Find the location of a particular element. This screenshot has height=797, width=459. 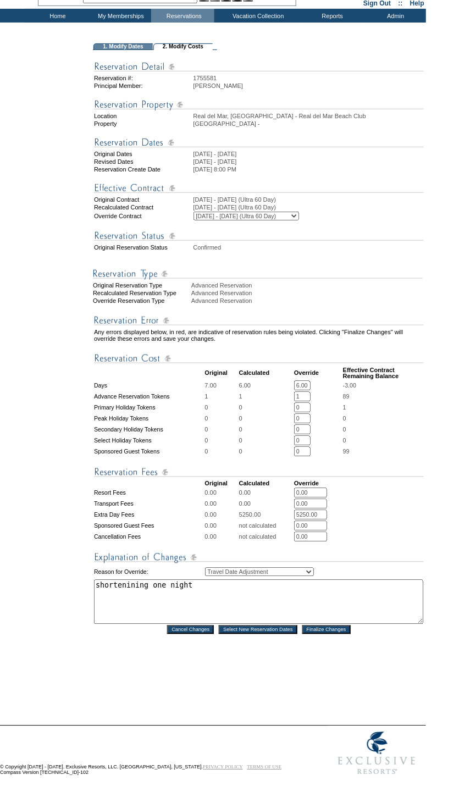

div: Original Reservation Type is located at coordinates (141, 285).